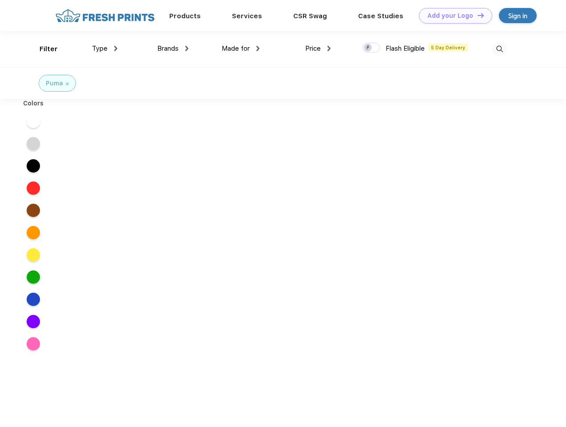 The image size is (566, 427). Describe the element at coordinates (54, 83) in the screenshot. I see `div: Puma` at that location.